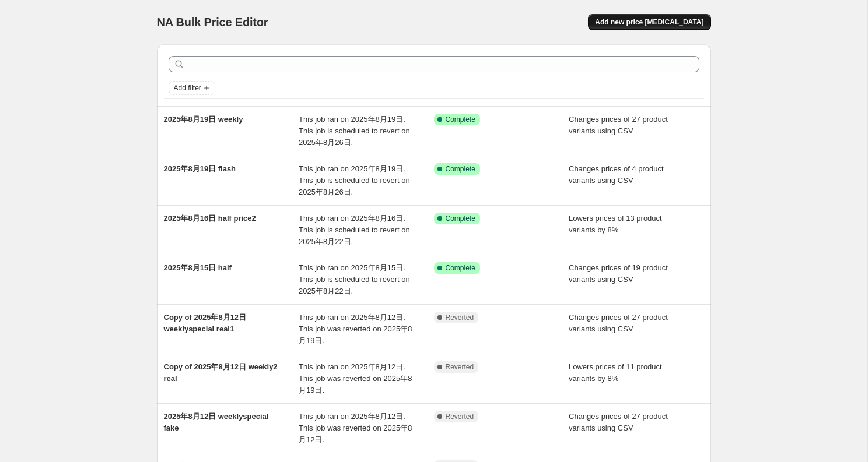 The height and width of the screenshot is (462, 868). I want to click on span: Add filter, so click(188, 88).